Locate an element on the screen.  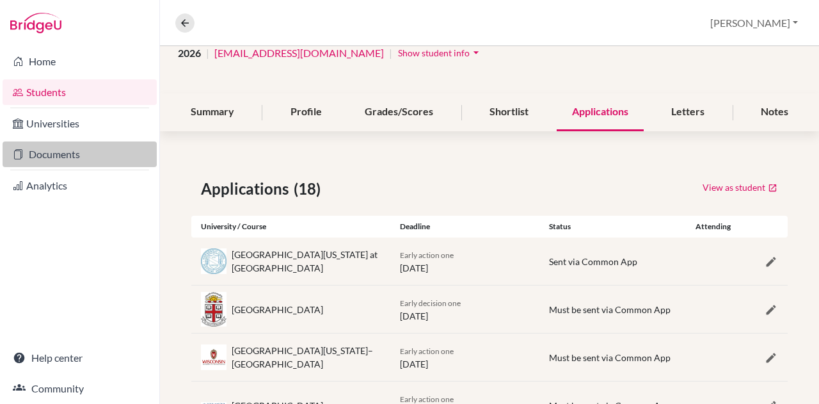
a: Documents is located at coordinates (79, 154).